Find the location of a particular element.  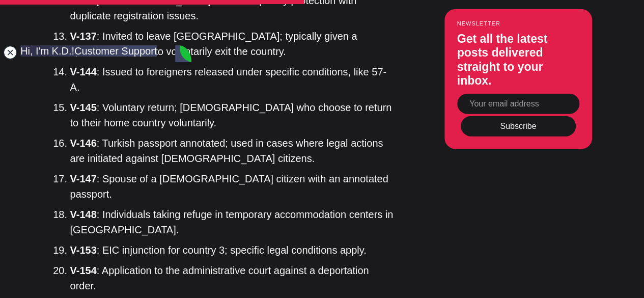

button: Sign in is located at coordinates (227, 103).